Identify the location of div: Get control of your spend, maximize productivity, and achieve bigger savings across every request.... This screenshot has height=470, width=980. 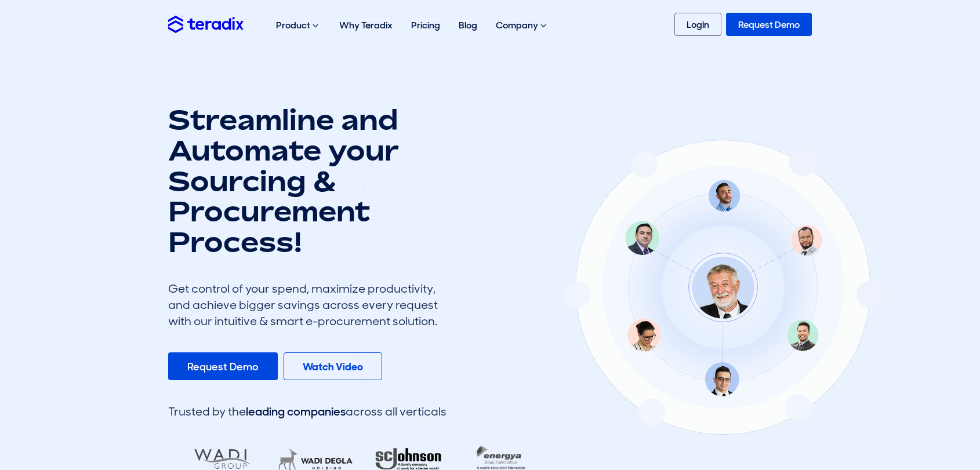
(308, 305).